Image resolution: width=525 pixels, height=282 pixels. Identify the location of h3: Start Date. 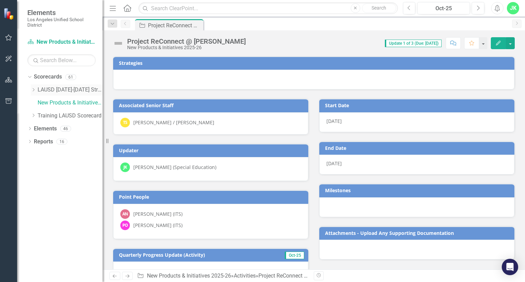
(418, 105).